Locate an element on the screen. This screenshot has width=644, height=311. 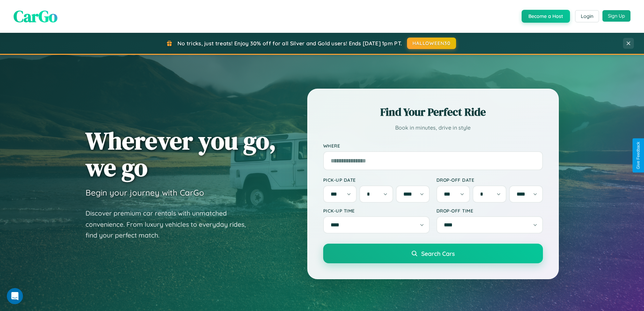
button: Search Cars is located at coordinates (433, 253).